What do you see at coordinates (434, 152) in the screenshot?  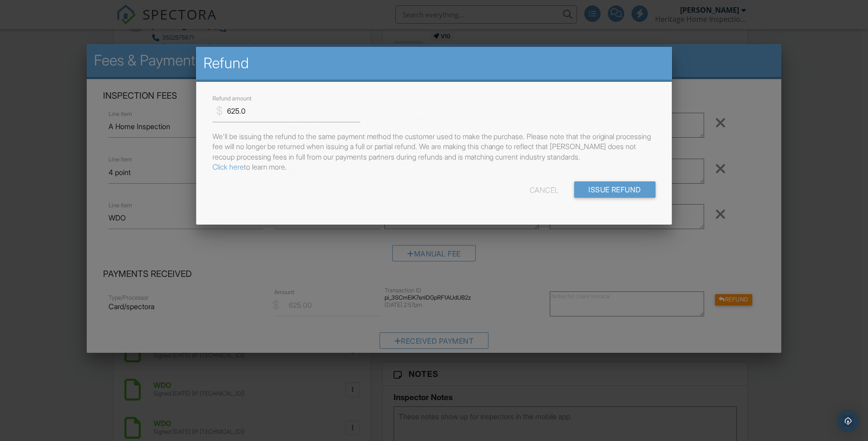 I see `p: We'll be issuing the refund to the same payment method the customer used to make the purchase. Pl...` at bounding box center [434, 152].